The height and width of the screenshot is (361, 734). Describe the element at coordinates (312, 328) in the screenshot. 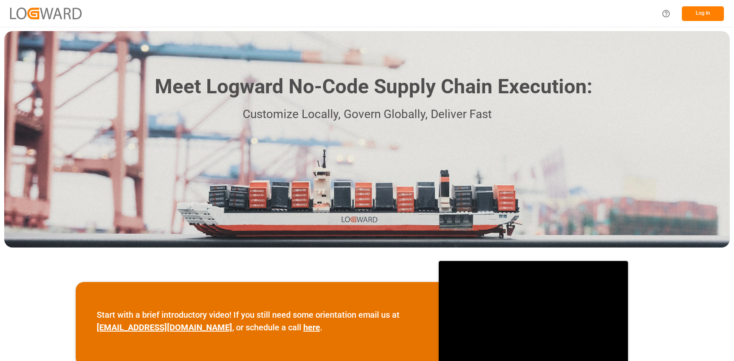

I see `a: here` at that location.